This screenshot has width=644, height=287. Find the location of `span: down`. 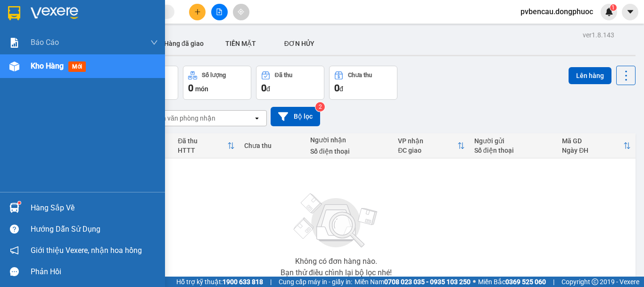

span: down is located at coordinates (154, 42).